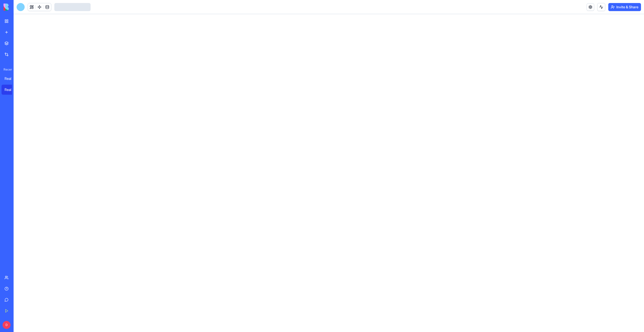  I want to click on span: Recent, so click(7, 69).